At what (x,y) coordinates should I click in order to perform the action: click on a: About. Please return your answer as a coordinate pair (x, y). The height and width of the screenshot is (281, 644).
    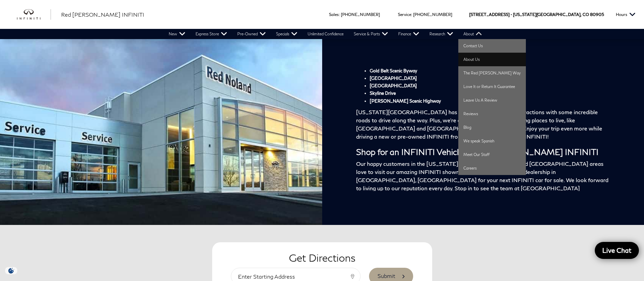
    Looking at the image, I should click on (473, 34).